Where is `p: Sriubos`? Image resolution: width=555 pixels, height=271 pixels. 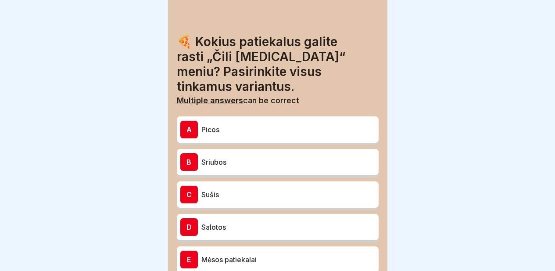
p: Sriubos is located at coordinates (288, 162).